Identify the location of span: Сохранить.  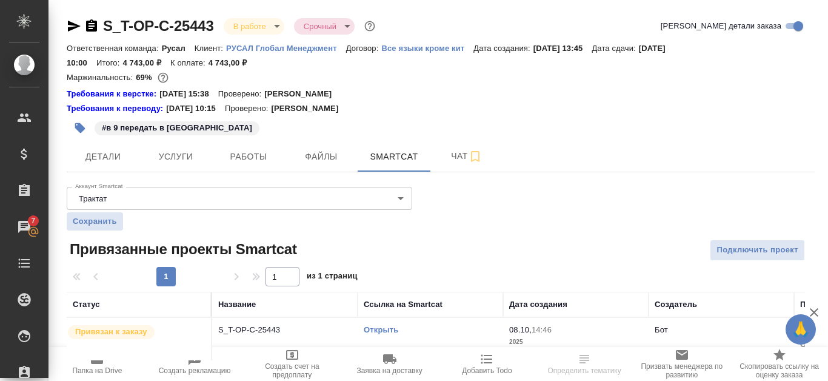
(95, 221).